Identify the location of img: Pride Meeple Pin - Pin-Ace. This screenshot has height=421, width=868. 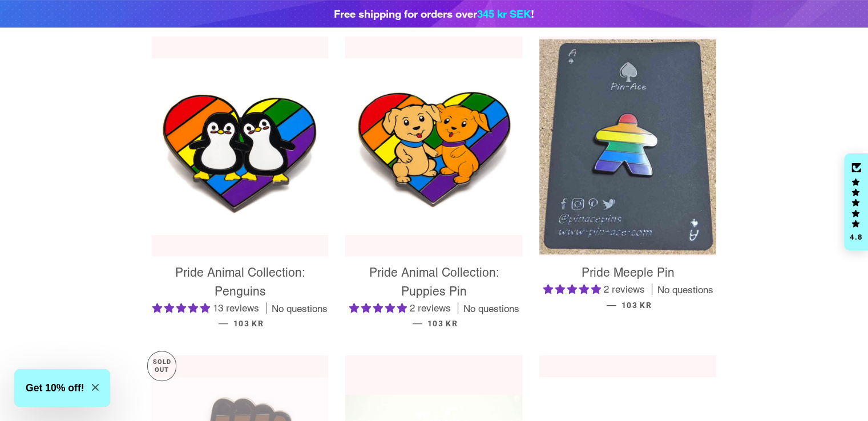
(628, 146).